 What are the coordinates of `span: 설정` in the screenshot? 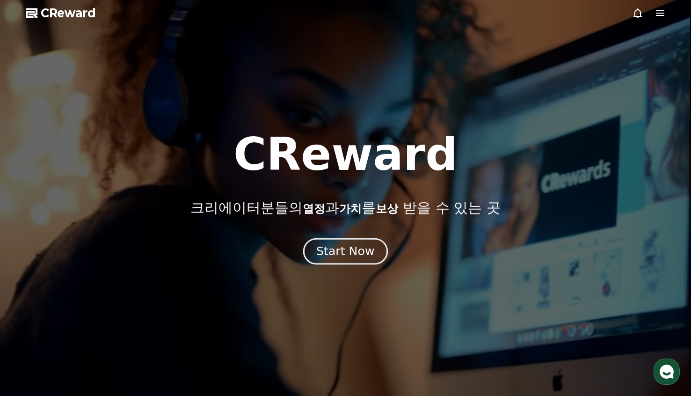 It's located at (150, 315).